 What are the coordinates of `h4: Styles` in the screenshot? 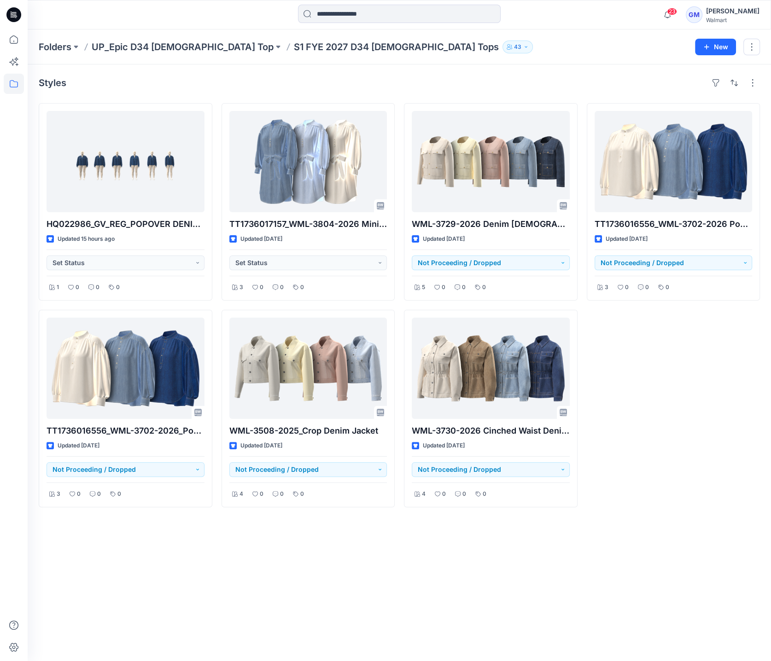 It's located at (53, 83).